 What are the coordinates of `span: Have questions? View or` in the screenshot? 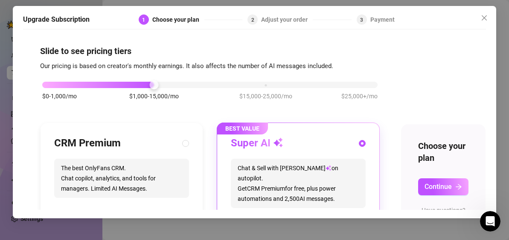 It's located at (443, 220).